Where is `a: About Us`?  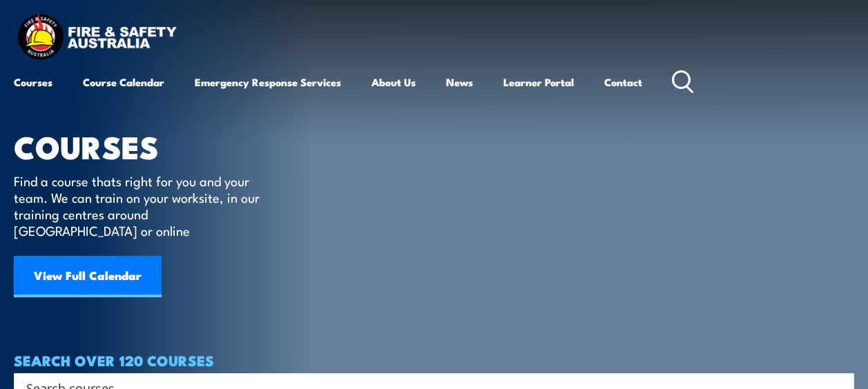
a: About Us is located at coordinates (393, 82).